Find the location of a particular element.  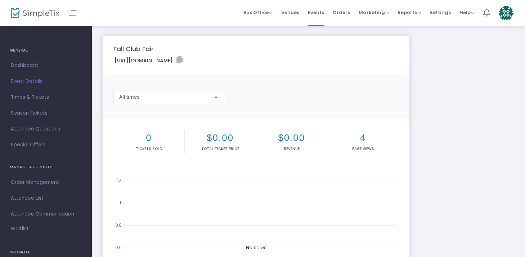

span: Attendee List is located at coordinates (46, 198).